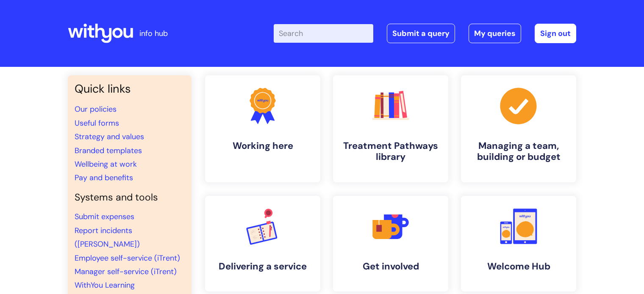 The image size is (644, 294). I want to click on a: Get involved, so click(391, 244).